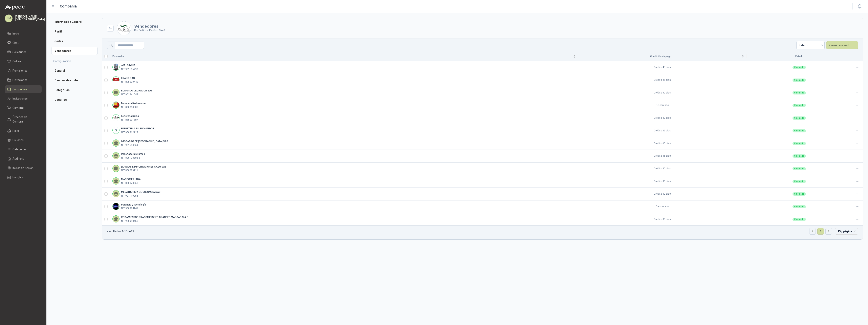  Describe the element at coordinates (23, 131) in the screenshot. I see `a: Roles` at that location.